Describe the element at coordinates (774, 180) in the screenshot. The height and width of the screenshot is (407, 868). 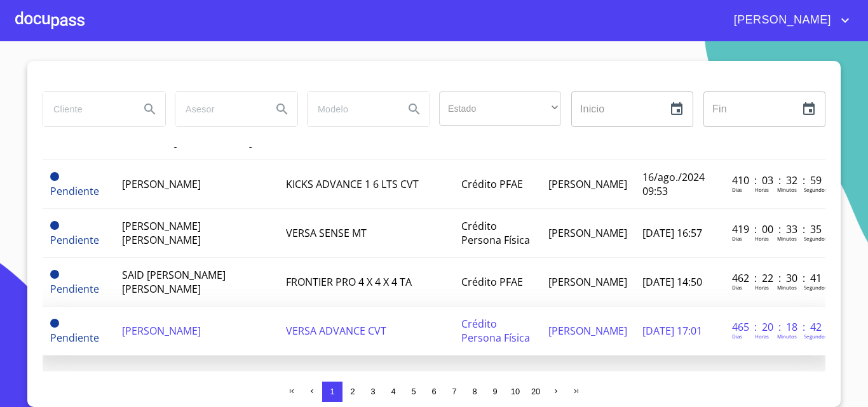
I see `p: 410 : 03 : 32 : 59` at that location.